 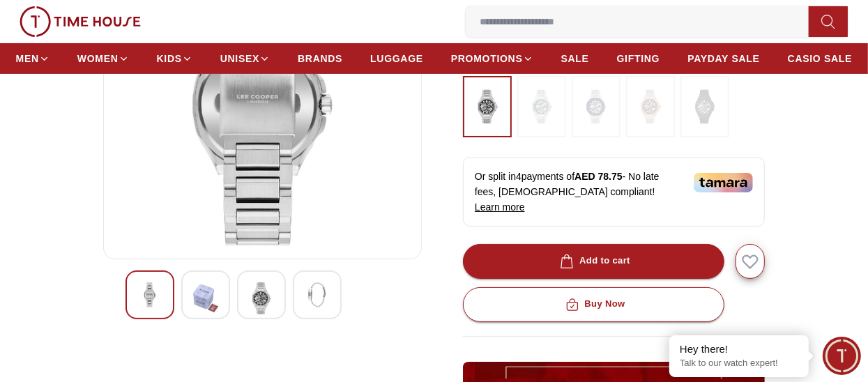 What do you see at coordinates (320, 58) in the screenshot?
I see `span: BRANDS` at bounding box center [320, 58].